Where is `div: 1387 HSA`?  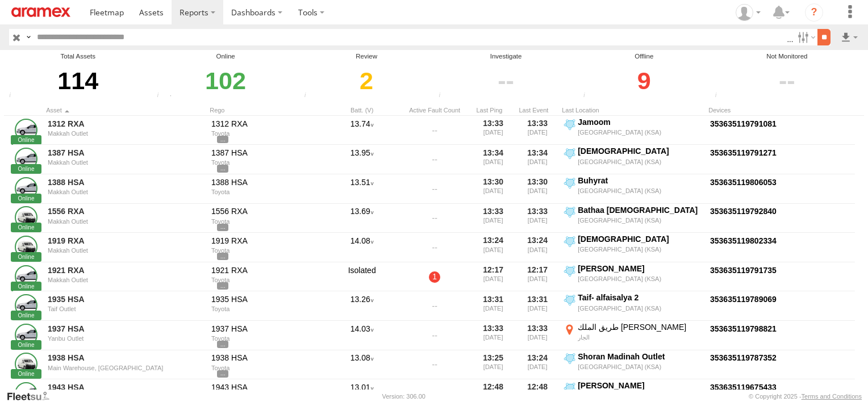
div: 1387 HSA is located at coordinates (266, 152).